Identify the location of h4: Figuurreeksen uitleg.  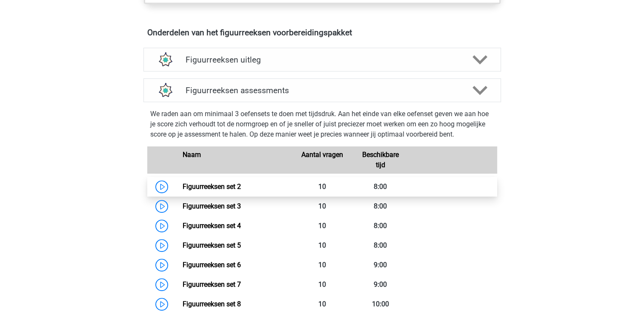
(322, 59).